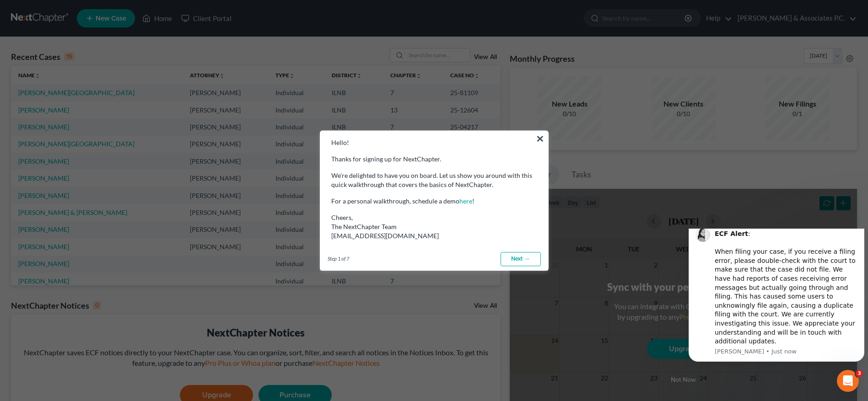 The height and width of the screenshot is (401, 868). I want to click on a: here, so click(466, 200).